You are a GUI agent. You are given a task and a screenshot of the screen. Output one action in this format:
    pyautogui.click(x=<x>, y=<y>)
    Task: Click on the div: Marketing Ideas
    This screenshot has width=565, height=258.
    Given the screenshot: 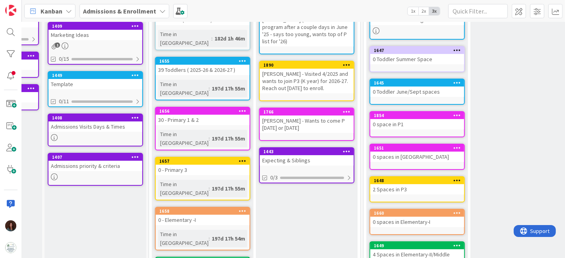 What is the action you would take?
    pyautogui.click(x=95, y=35)
    